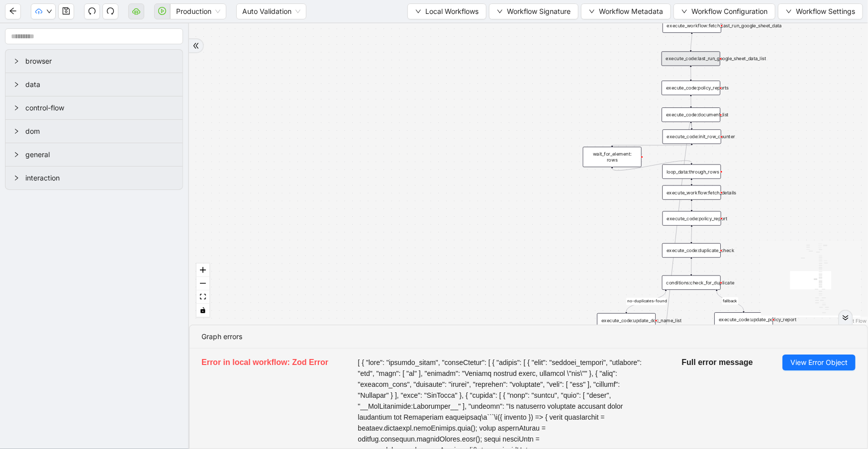 The image size is (868, 449). Describe the element at coordinates (724, 11) in the screenshot. I see `button: downWorkflow Configuration` at that location.